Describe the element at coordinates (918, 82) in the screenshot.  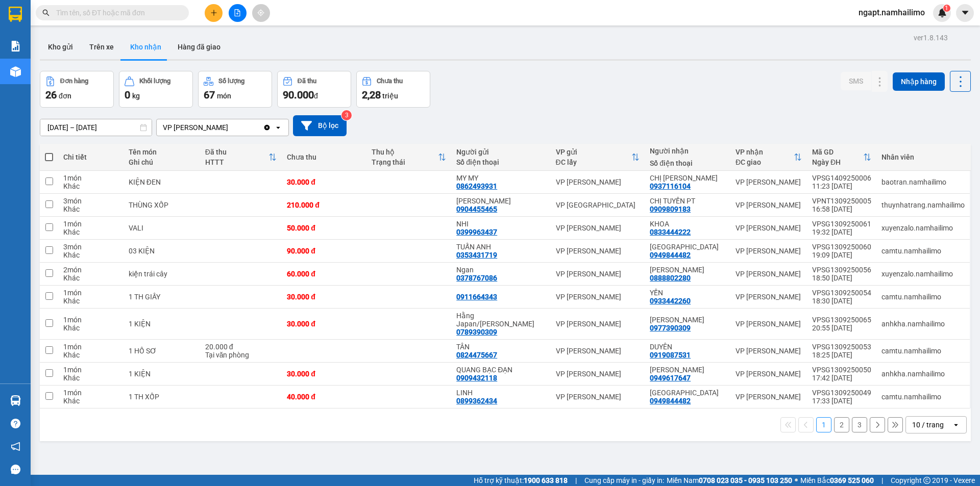
I see `button: Nhập hàng` at that location.